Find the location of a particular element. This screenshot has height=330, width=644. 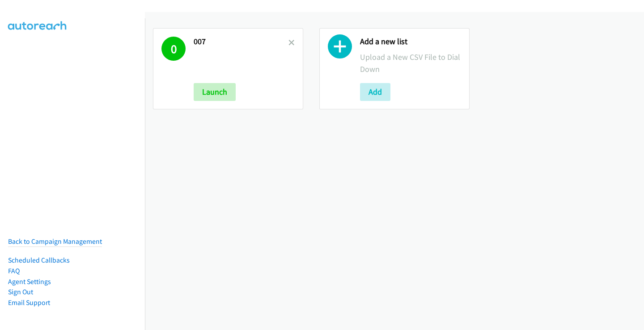

button: Add is located at coordinates (375, 92).